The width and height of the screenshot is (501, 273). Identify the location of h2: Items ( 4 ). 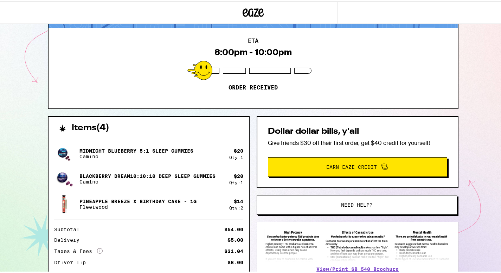
(90, 127).